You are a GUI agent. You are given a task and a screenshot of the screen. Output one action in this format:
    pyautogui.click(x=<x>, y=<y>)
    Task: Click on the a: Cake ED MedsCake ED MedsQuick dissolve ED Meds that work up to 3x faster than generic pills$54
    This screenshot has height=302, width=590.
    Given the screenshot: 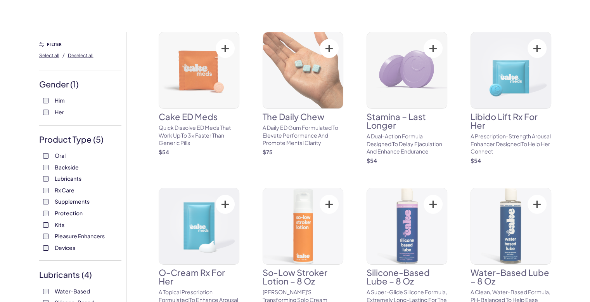 What is the action you would take?
    pyautogui.click(x=199, y=94)
    